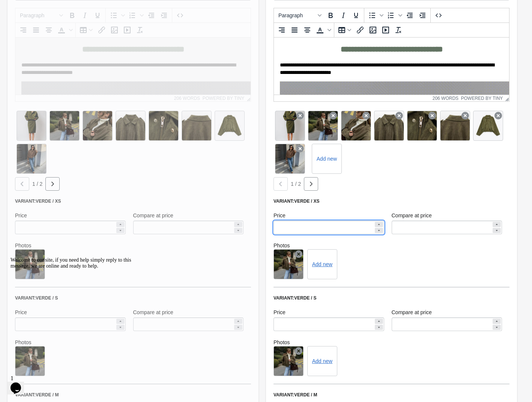  What do you see at coordinates (307, 30) in the screenshot?
I see `button: Align center` at bounding box center [307, 30].